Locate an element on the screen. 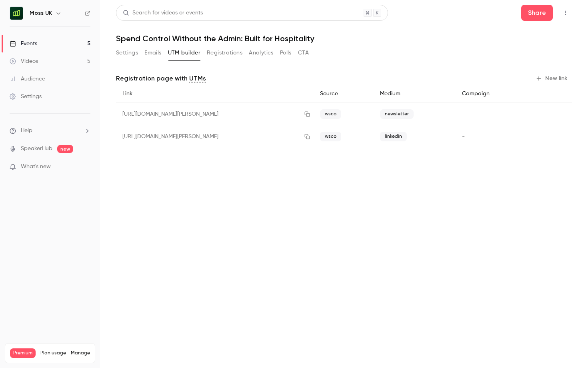 The height and width of the screenshot is (368, 588). div: Settings is located at coordinates (25, 96).